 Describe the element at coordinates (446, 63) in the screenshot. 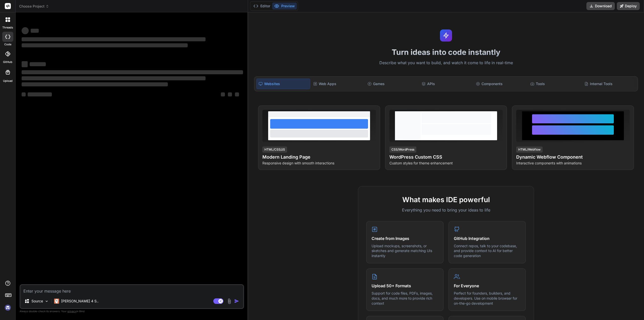

I see `p: Describe what you want to build, and watch it come to life in real-time` at that location.